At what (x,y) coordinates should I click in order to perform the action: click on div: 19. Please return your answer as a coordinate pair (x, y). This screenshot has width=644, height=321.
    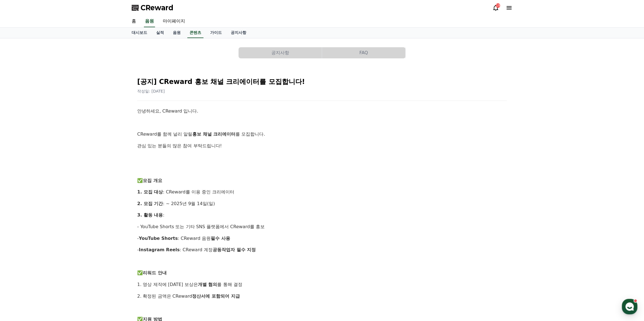
    Looking at the image, I should click on (498, 6).